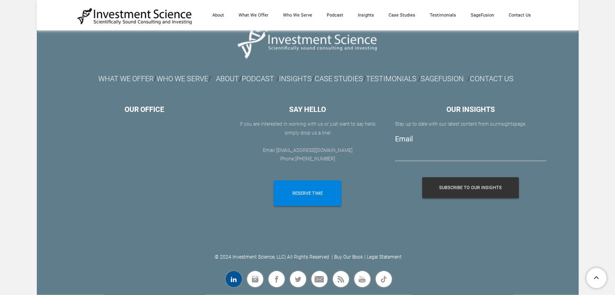 The height and width of the screenshot is (295, 615). Describe the element at coordinates (362, 279) in the screenshot. I see `a: Youtube` at that location.